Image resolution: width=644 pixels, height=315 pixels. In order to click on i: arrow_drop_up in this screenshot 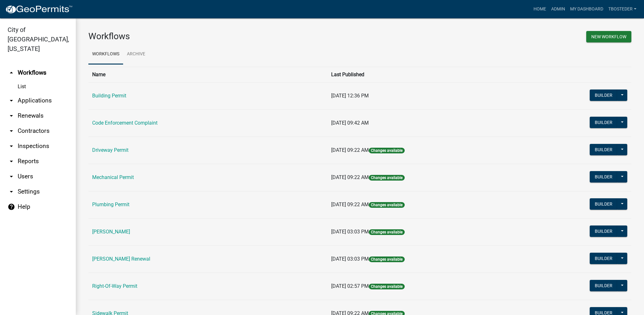, I will do `click(11, 73)`.